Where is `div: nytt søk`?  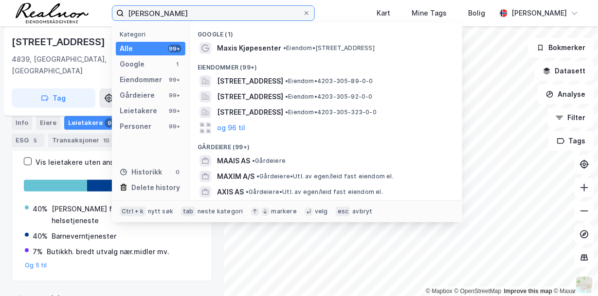 div: nytt søk is located at coordinates (161, 212).